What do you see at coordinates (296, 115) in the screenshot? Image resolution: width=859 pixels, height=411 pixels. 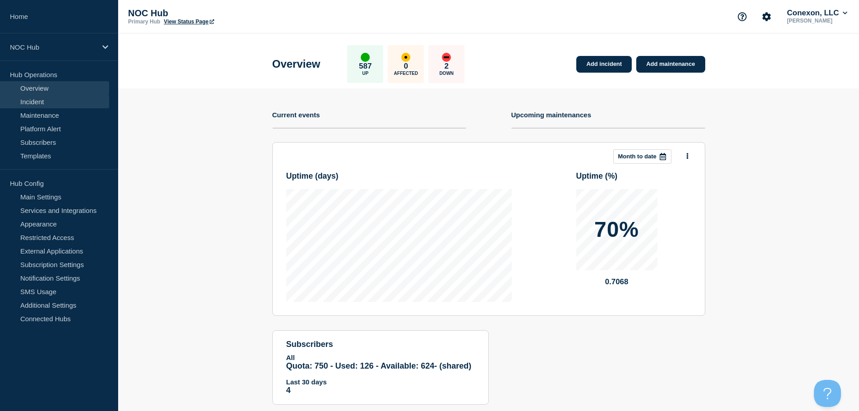 I see `h4: Current events` at bounding box center [296, 115].